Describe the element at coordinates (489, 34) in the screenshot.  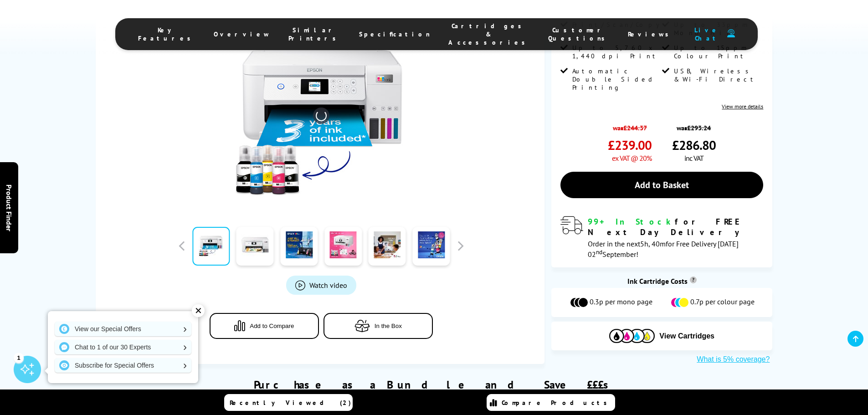
I see `span: Cartridges & Accessories` at that location.